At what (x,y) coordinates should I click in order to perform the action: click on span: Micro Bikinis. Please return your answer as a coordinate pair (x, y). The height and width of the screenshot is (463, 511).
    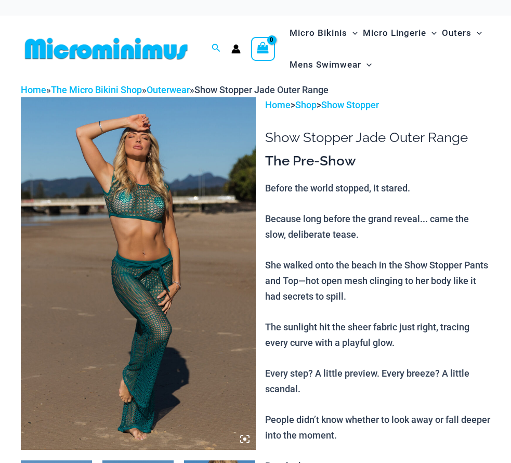
    Looking at the image, I should click on (318, 33).